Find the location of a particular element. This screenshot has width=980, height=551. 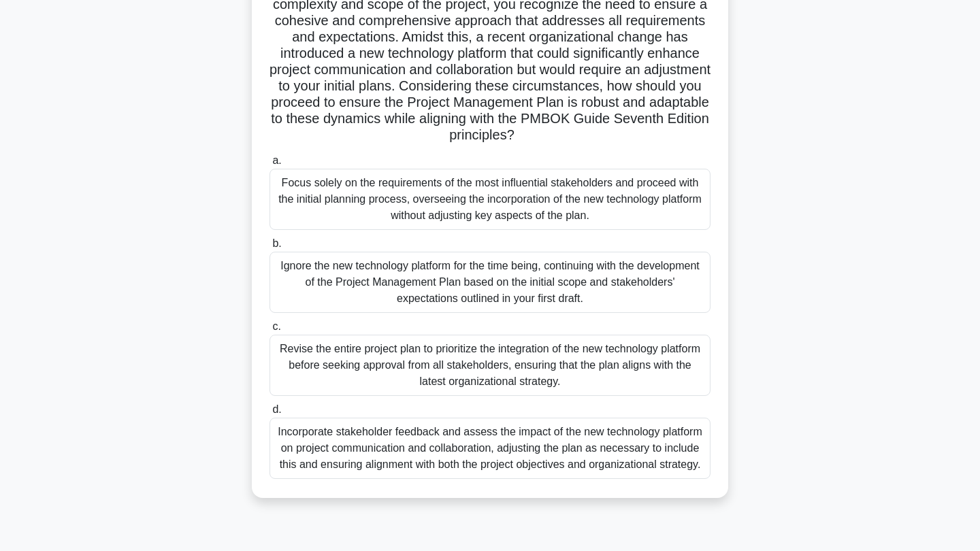

div: Focus solely on the requirements of the most influential stakeholders and proceed with the initia... is located at coordinates (490, 199).